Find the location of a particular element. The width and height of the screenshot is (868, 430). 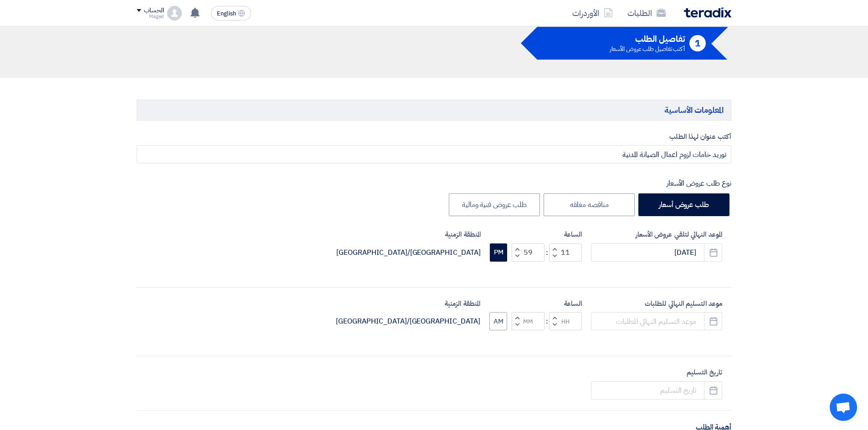

span: English is located at coordinates (227, 13).